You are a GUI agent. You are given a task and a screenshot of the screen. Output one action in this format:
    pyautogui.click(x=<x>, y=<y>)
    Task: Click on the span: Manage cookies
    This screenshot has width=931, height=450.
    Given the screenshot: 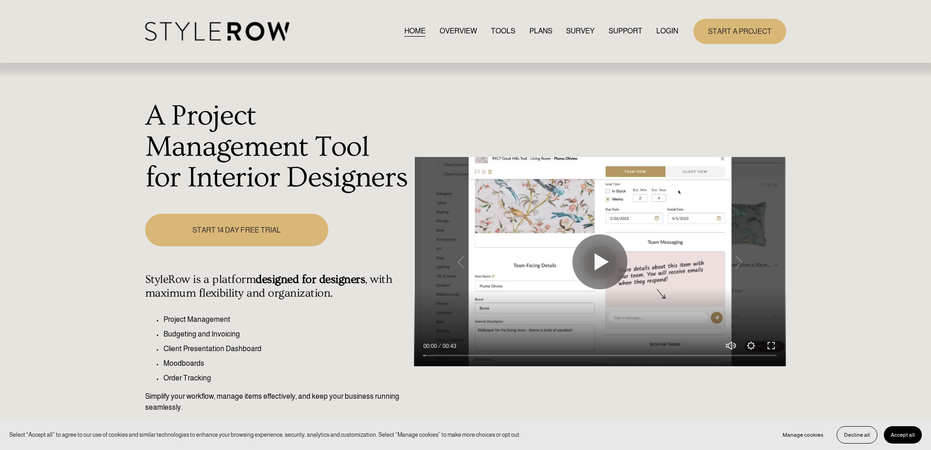 What is the action you would take?
    pyautogui.click(x=803, y=435)
    